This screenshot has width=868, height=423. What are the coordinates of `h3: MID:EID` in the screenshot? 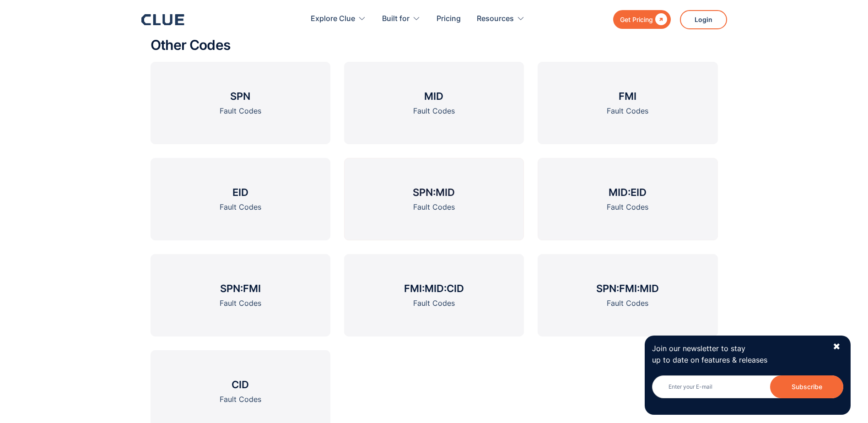 It's located at (627, 192).